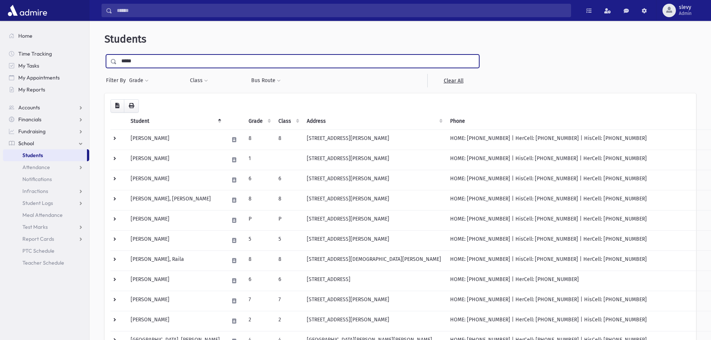 The image size is (711, 340). Describe the element at coordinates (35, 227) in the screenshot. I see `span: Test Marks` at that location.